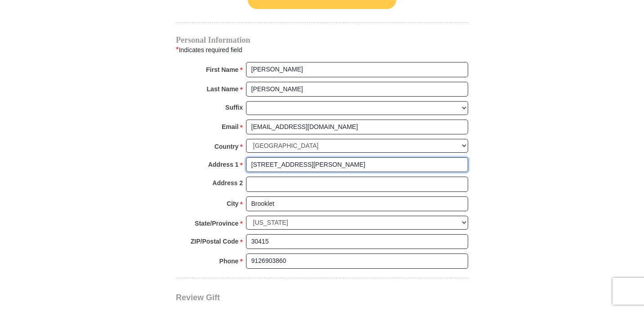 This screenshot has height=311, width=644. Describe the element at coordinates (234, 107) in the screenshot. I see `strong: Suffix` at that location.